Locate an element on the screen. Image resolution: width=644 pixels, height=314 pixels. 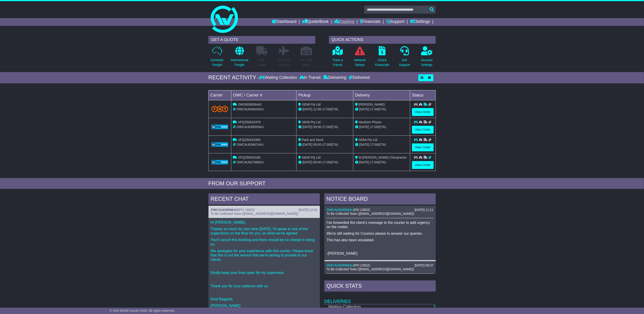
td: Status is located at coordinates (423, 95).